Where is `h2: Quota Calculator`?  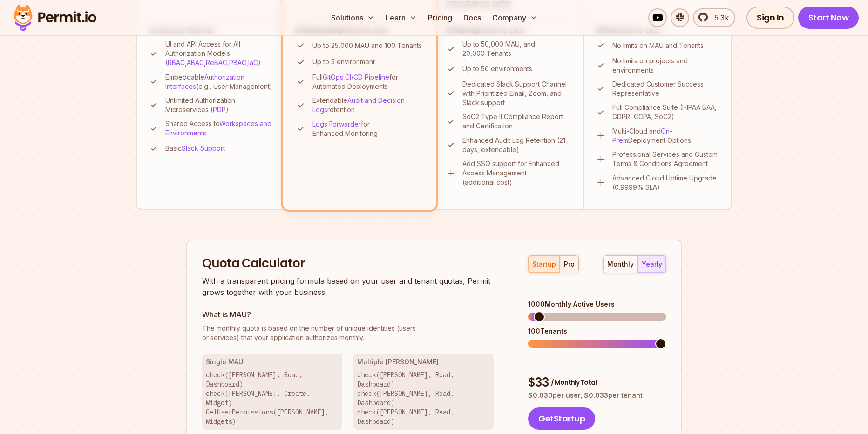
h2: Quota Calculator is located at coordinates (348, 264).